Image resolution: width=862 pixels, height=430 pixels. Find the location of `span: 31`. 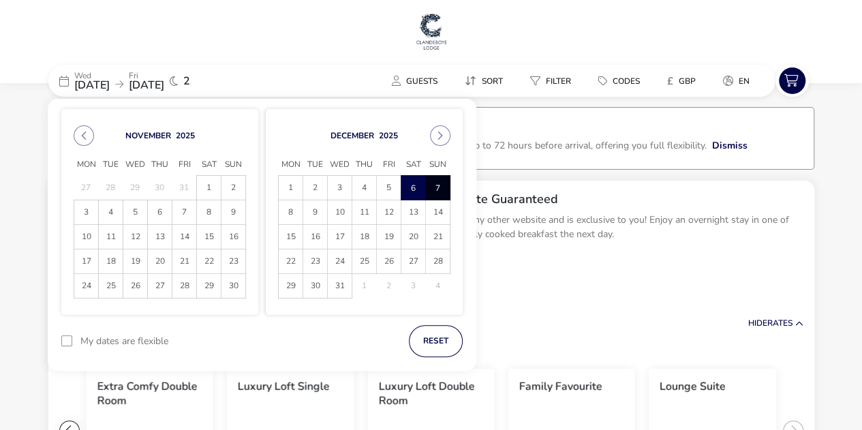

span: 31 is located at coordinates (340, 286).